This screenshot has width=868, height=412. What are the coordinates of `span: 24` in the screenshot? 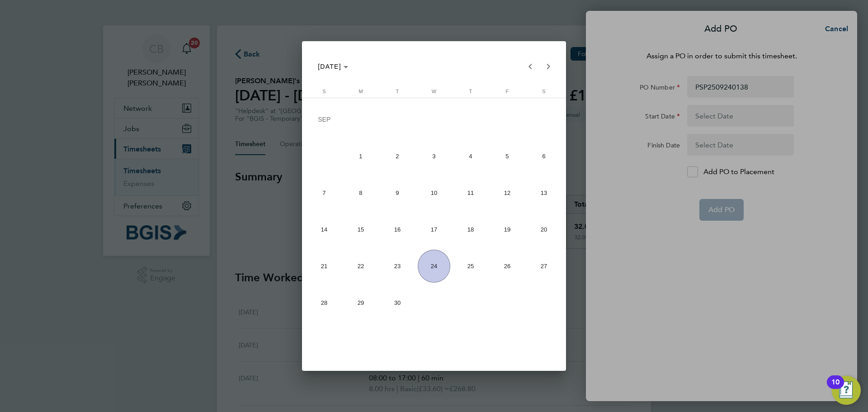 It's located at (434, 266).